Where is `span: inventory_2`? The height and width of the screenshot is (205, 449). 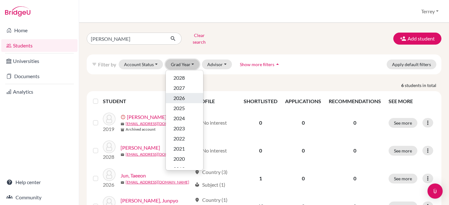 span: inventory_2 is located at coordinates (122, 130).